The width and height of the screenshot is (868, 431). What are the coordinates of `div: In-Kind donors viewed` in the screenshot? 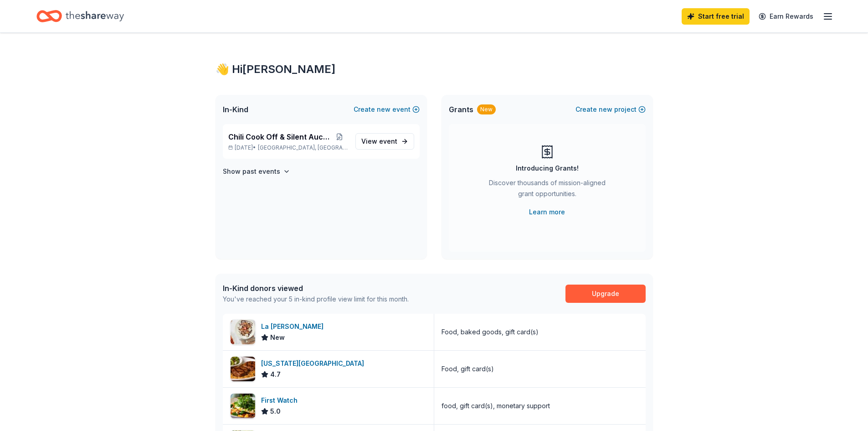 It's located at (316, 288).